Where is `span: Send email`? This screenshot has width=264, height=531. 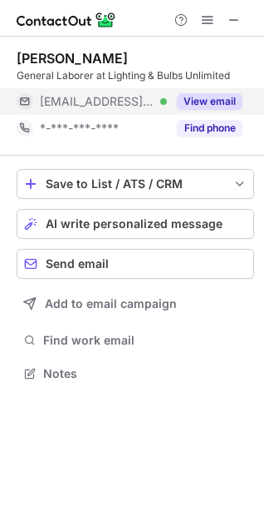
span: Send email is located at coordinates (77, 264).